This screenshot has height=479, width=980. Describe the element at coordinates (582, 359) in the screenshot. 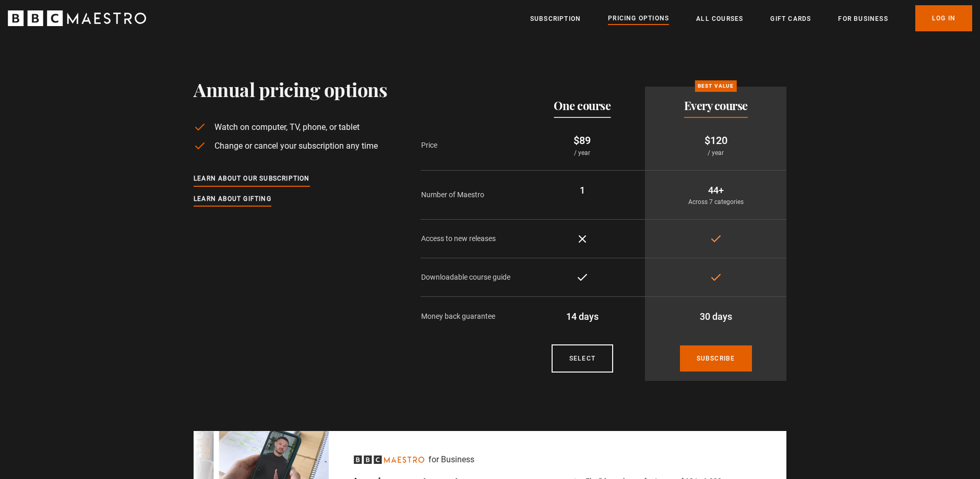

I see `a: Courses` at that location.